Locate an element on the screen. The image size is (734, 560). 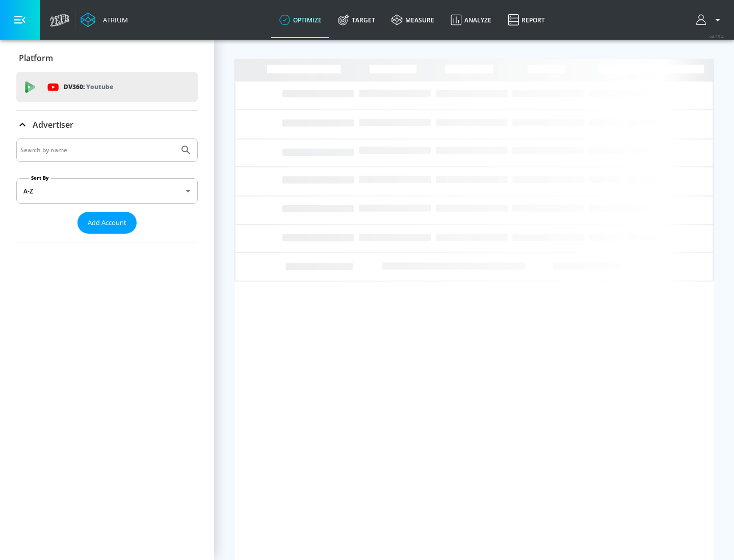
p: Platform is located at coordinates (35, 58).